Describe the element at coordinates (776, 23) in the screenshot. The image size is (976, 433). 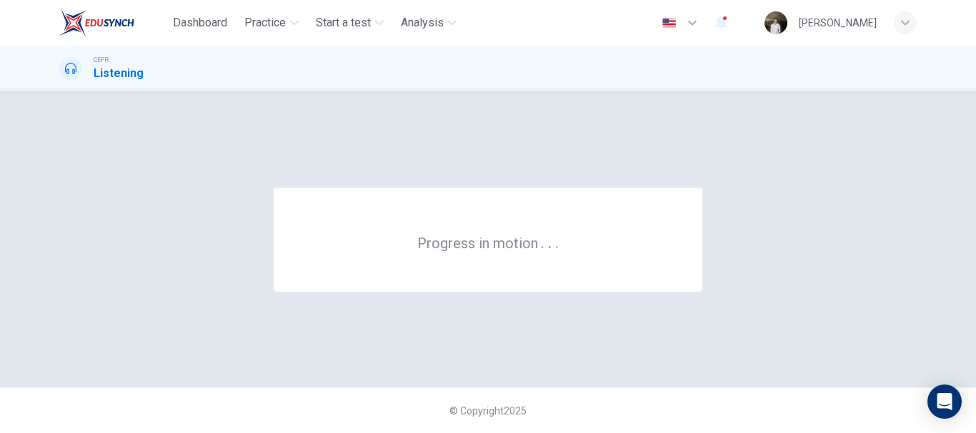
I see `img: Profile picture` at that location.